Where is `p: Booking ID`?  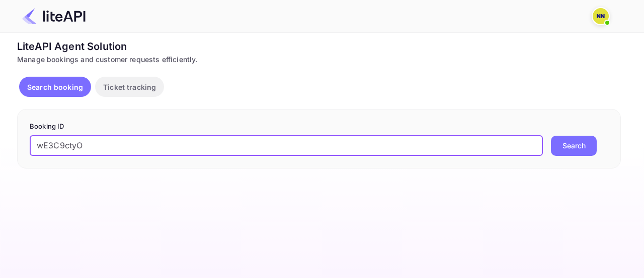 p: Booking ID is located at coordinates (319, 126).